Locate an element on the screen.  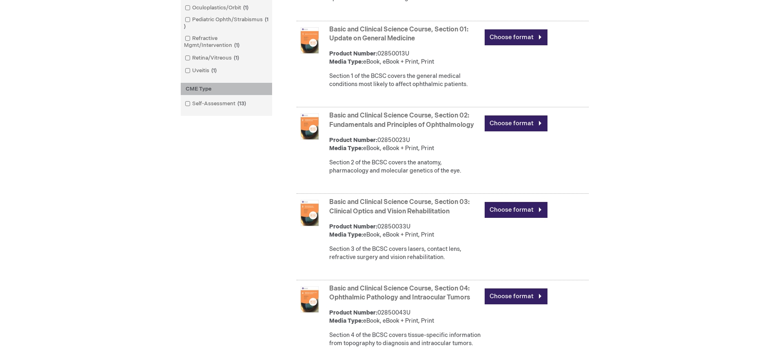
span: 13 is located at coordinates (242, 104).